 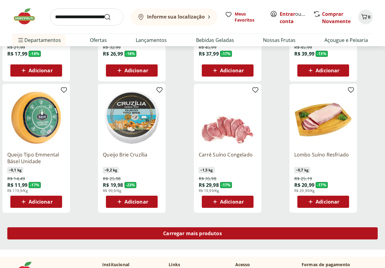 I want to click on p: Institucional, so click(x=116, y=265).